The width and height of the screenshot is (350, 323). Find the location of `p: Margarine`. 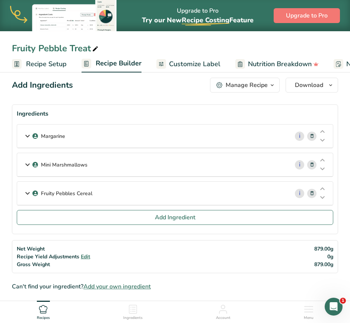

p: Margarine is located at coordinates (53, 136).